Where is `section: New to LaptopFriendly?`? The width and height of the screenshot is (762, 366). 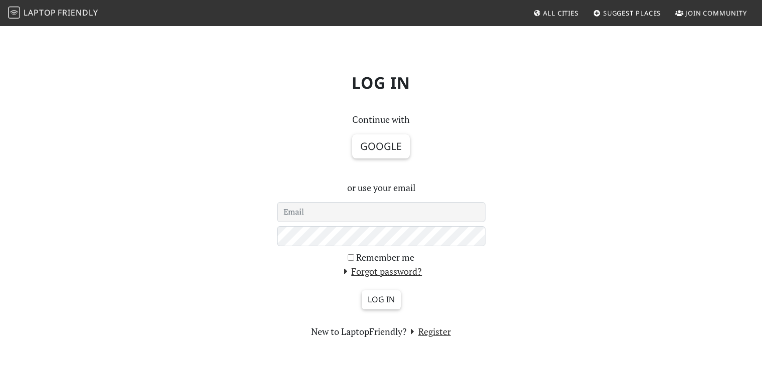
section: New to LaptopFriendly? is located at coordinates (381, 331).